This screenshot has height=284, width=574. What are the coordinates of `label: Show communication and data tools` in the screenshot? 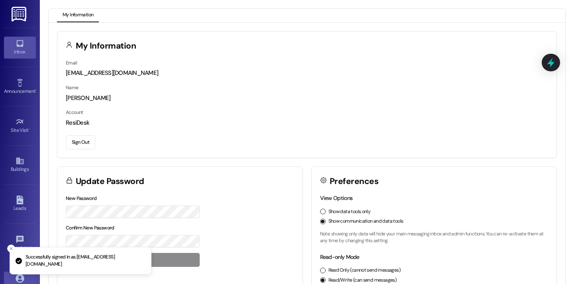 It's located at (366, 222).